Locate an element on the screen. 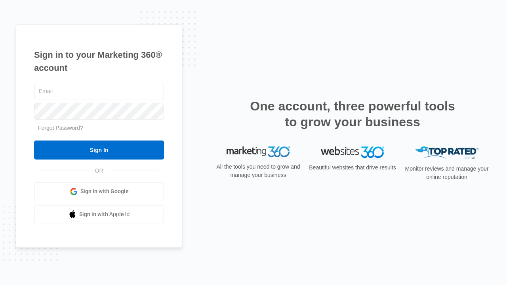 The height and width of the screenshot is (285, 507). input: Sign In is located at coordinates (99, 150).